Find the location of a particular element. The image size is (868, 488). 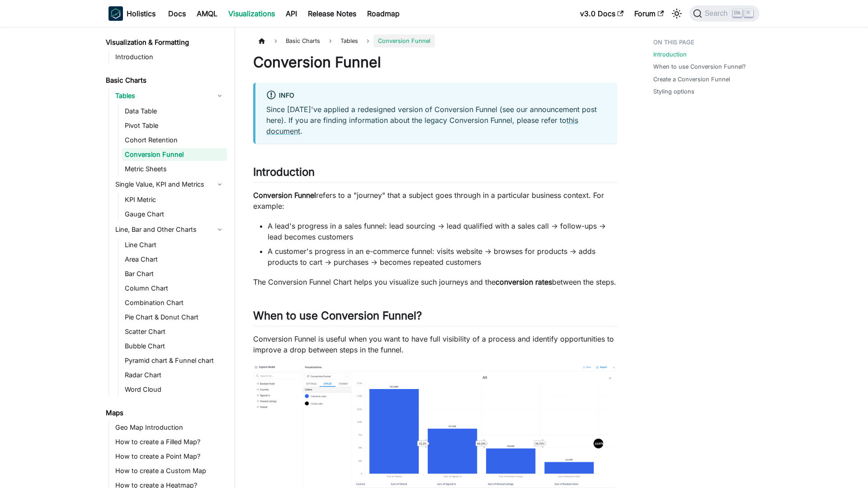

a: When to use Conversion Funnel? is located at coordinates (699, 66).